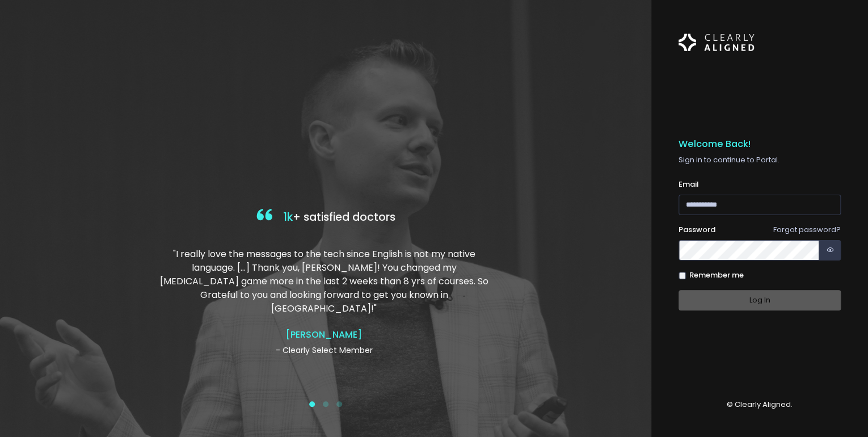  I want to click on h5: Welcome Back!, so click(760, 144).